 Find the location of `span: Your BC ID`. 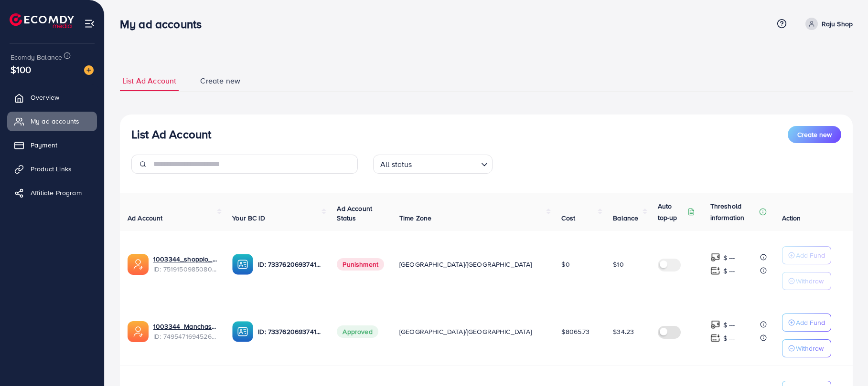

span: Your BC ID is located at coordinates (248, 218).